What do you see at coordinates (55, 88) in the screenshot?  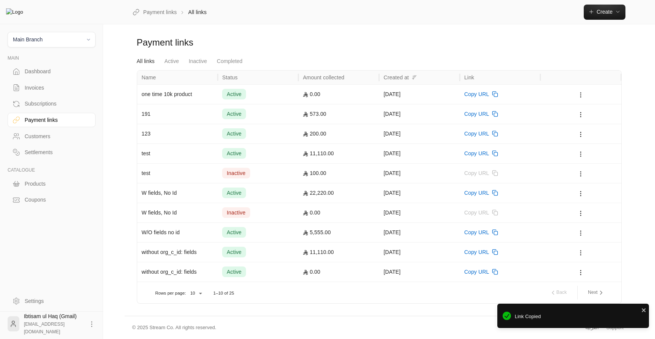 I see `div: Invoices` at bounding box center [55, 88].